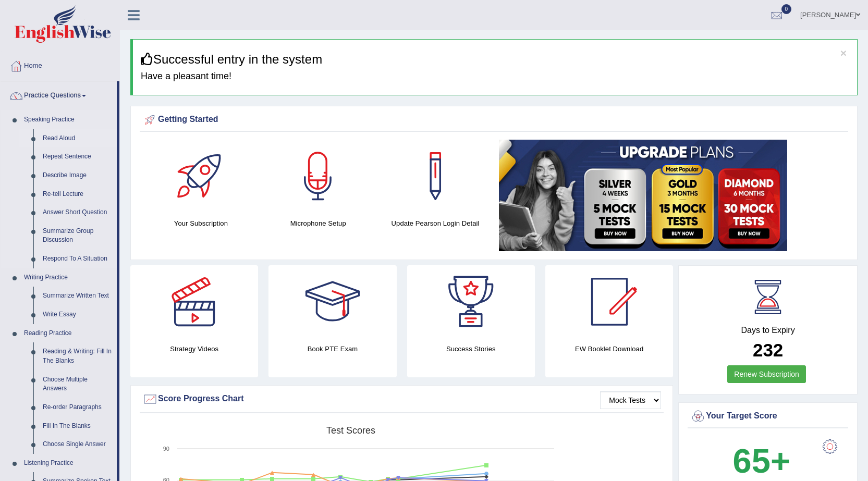  What do you see at coordinates (766, 374) in the screenshot?
I see `a: Renew Subscription` at bounding box center [766, 374].